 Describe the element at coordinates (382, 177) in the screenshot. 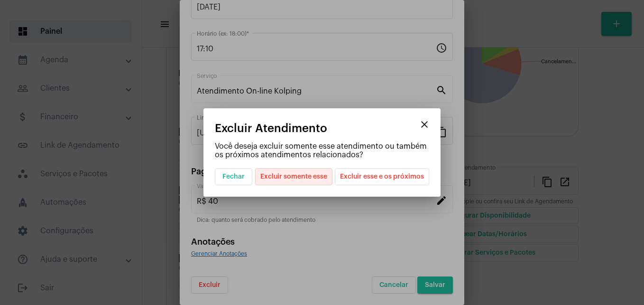

I see `span: Excluir esse e os próximos` at that location.